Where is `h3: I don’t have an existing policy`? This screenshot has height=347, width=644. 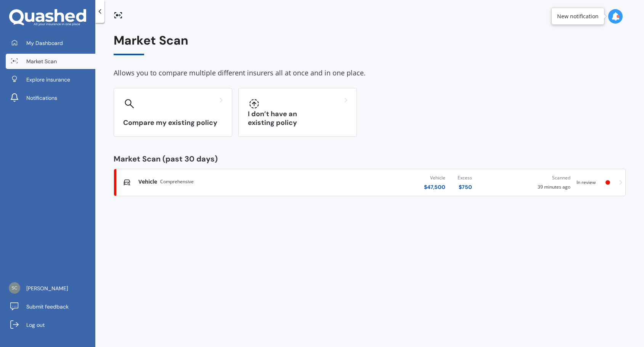 h3: I don’t have an existing policy is located at coordinates (298, 118).